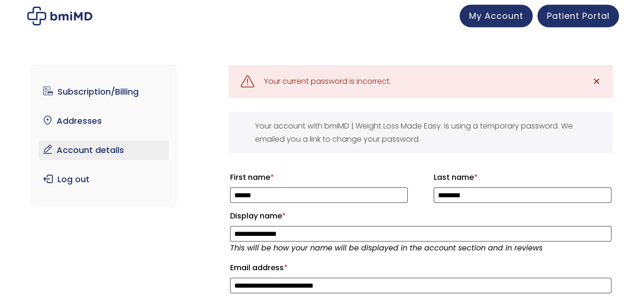 This screenshot has width=644, height=298. I want to click on em: This will be how your name will be displayed in the account section and in reviews, so click(386, 248).